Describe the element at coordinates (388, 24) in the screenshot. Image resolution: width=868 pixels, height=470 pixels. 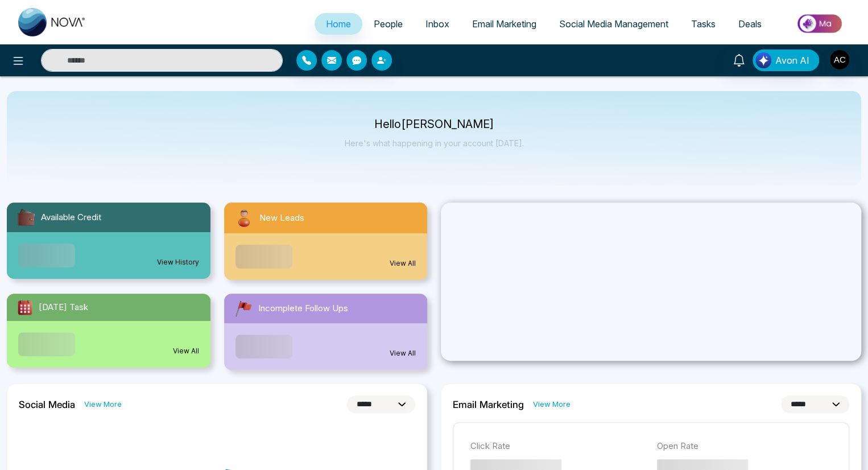
I see `a: People` at that location.